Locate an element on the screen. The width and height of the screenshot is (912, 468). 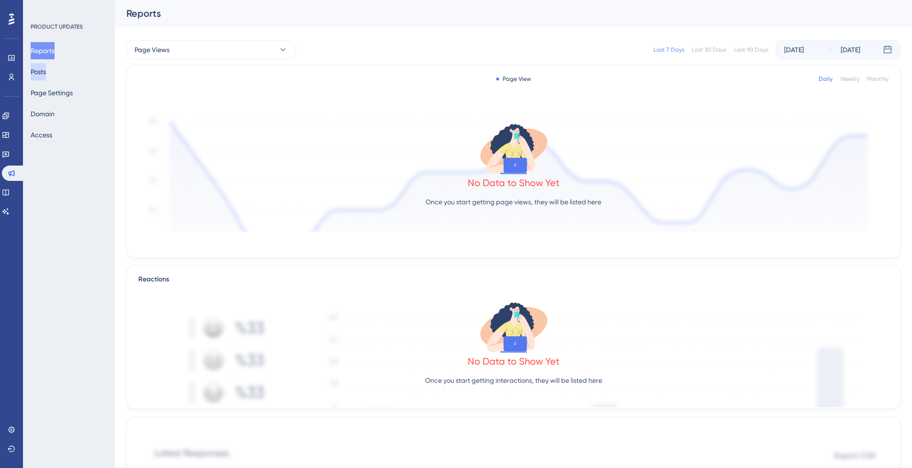
div: PRODUCT UPDATES is located at coordinates (56, 27).